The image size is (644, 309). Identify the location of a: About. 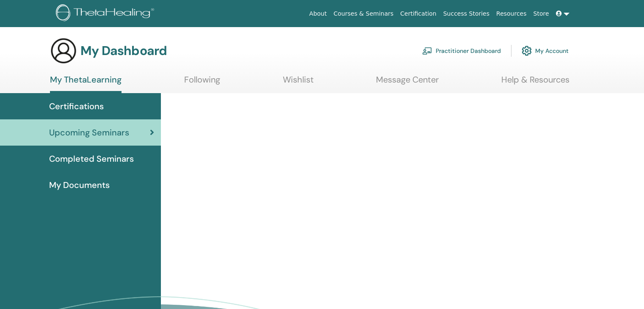
(318, 14).